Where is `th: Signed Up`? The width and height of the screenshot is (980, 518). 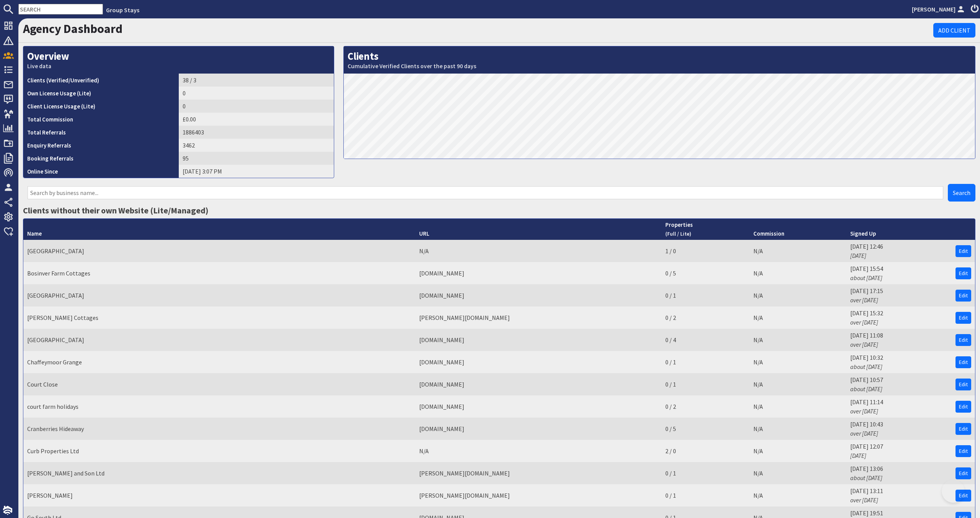
th: Signed Up is located at coordinates (899, 229).